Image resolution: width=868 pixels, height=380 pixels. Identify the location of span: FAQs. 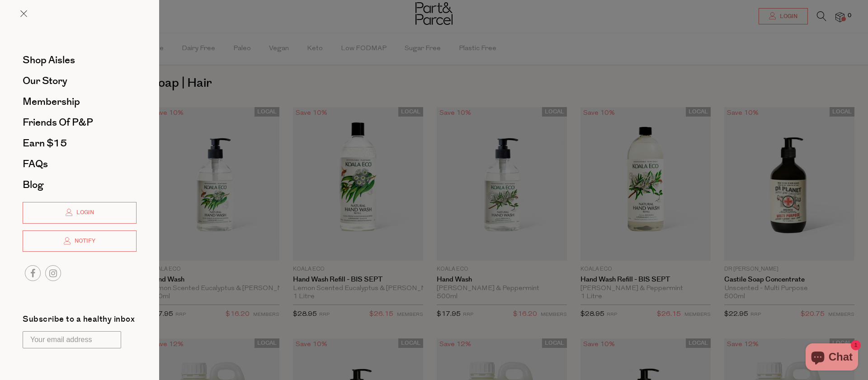
(35, 164).